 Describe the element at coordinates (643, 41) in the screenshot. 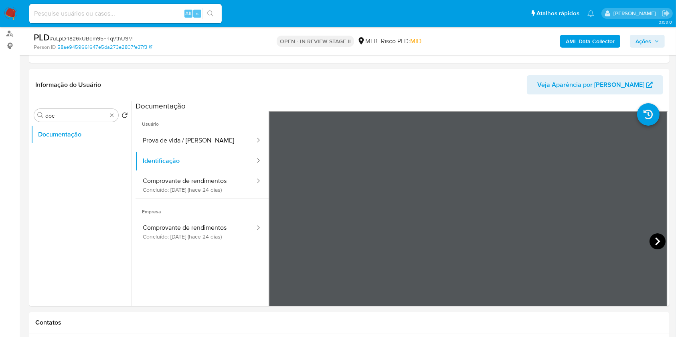

I see `span: Ações` at that location.